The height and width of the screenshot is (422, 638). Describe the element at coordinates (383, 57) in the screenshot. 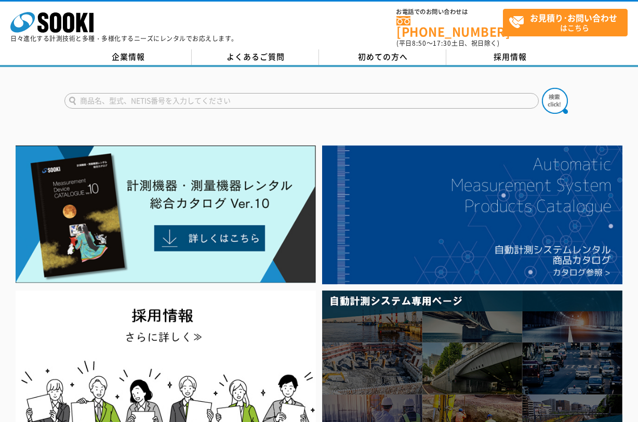

I see `span: 初めての方へ` at that location.